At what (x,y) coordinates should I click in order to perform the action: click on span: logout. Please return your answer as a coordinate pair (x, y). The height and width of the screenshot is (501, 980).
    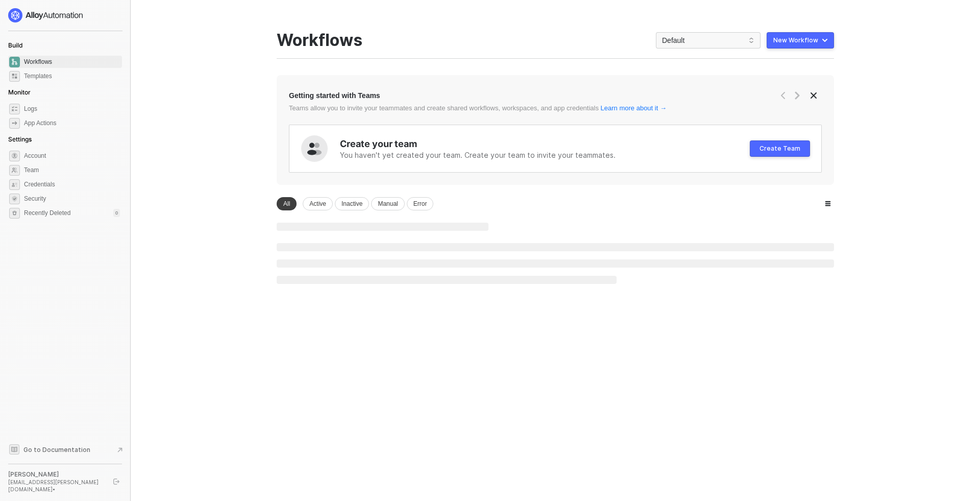
    Looking at the image, I should click on (116, 482).